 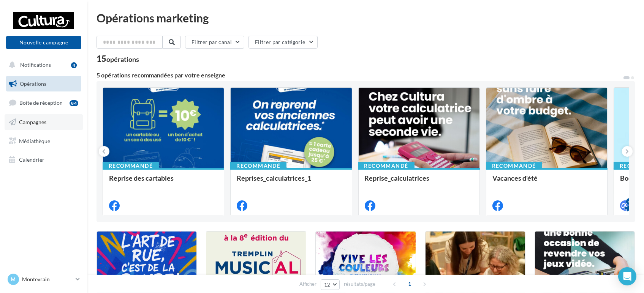 I want to click on span: Notifications, so click(x=35, y=64).